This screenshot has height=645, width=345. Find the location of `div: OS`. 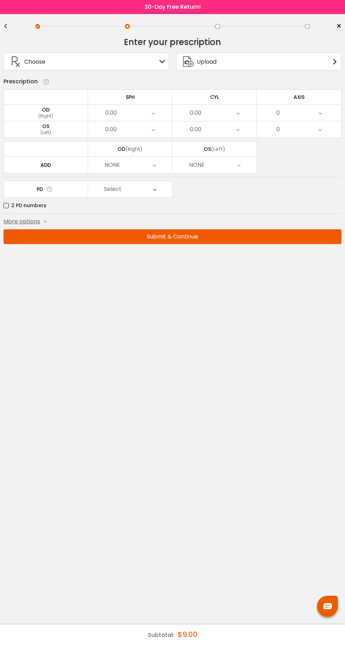

div: OS is located at coordinates (46, 126).